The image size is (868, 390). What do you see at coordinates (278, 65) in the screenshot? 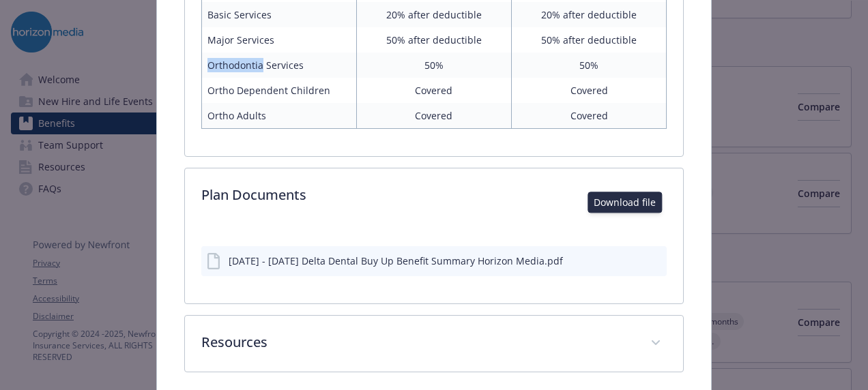
I see `td: Orthodontia Services` at bounding box center [278, 65].